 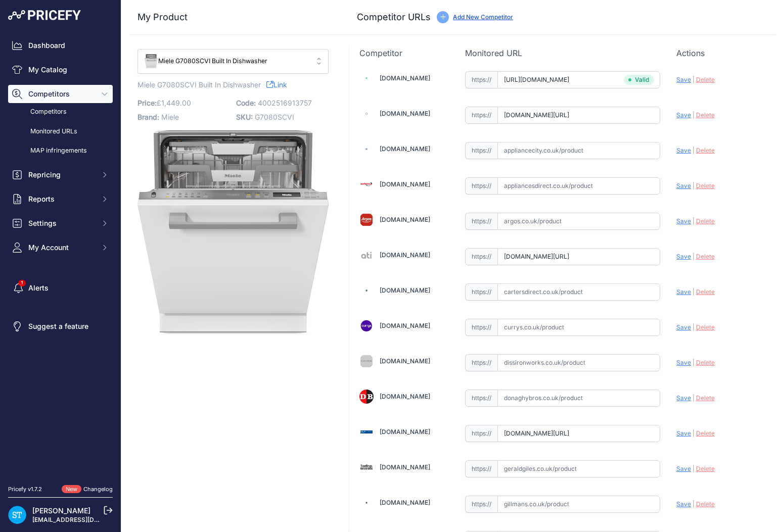 What do you see at coordinates (275, 116) in the screenshot?
I see `span: G7080SCVI` at bounding box center [275, 116].